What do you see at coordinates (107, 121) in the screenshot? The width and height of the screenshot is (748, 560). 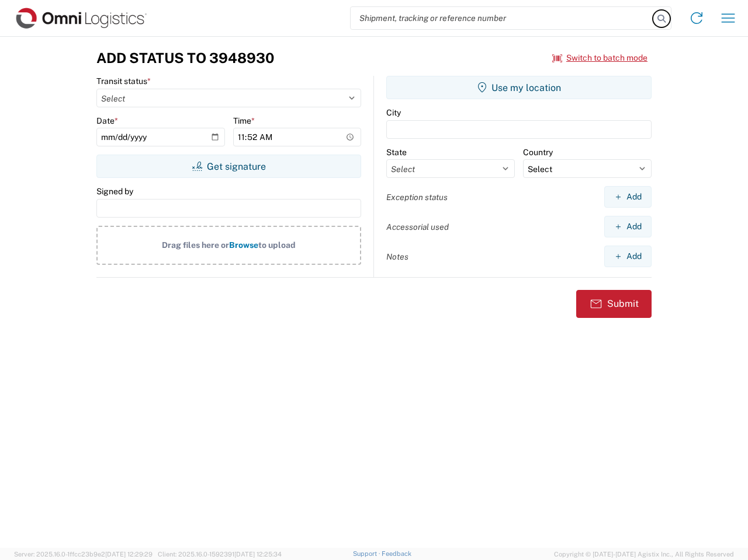 I see `label: Date` at bounding box center [107, 121].